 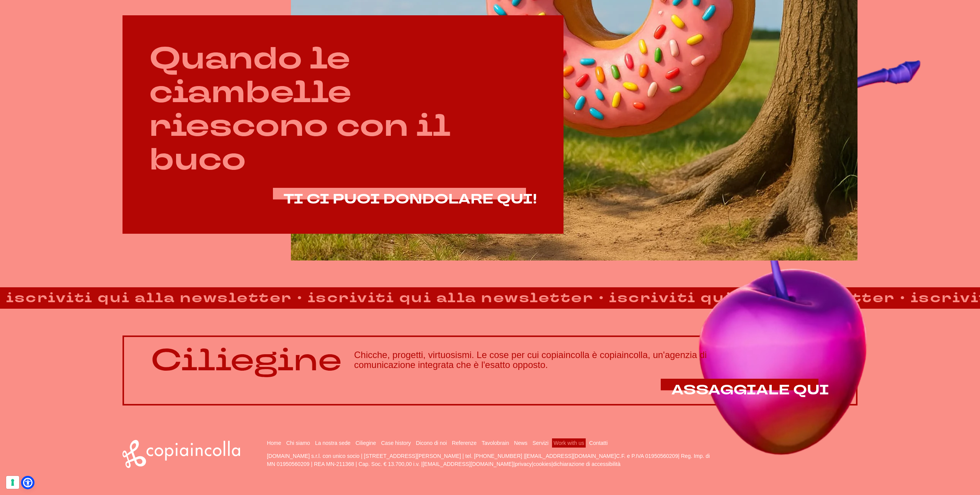 What do you see at coordinates (520, 443) in the screenshot?
I see `a: News` at bounding box center [520, 443].